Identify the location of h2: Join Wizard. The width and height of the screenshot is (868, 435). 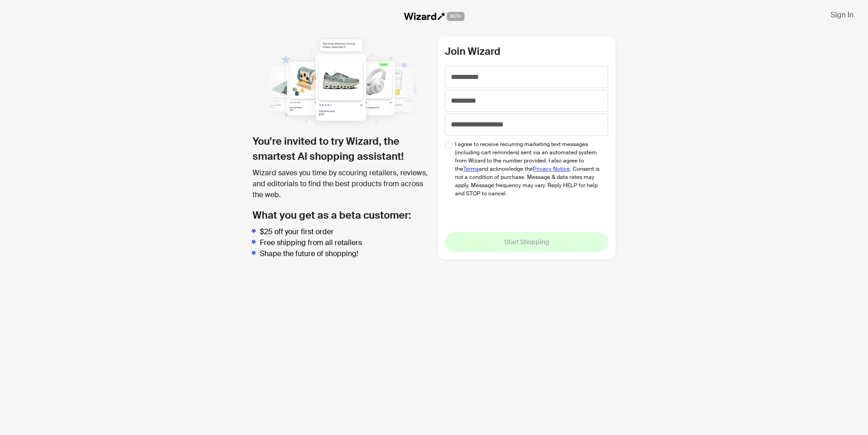
(526, 51).